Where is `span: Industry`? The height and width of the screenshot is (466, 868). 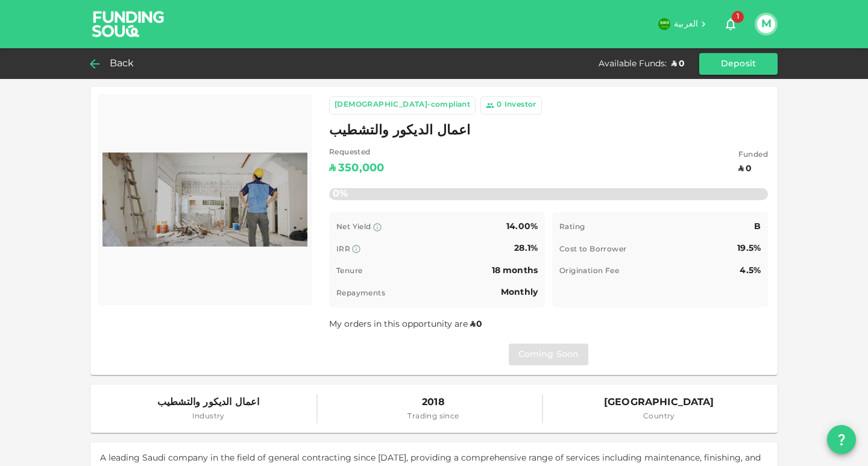
span: Industry is located at coordinates (208, 418).